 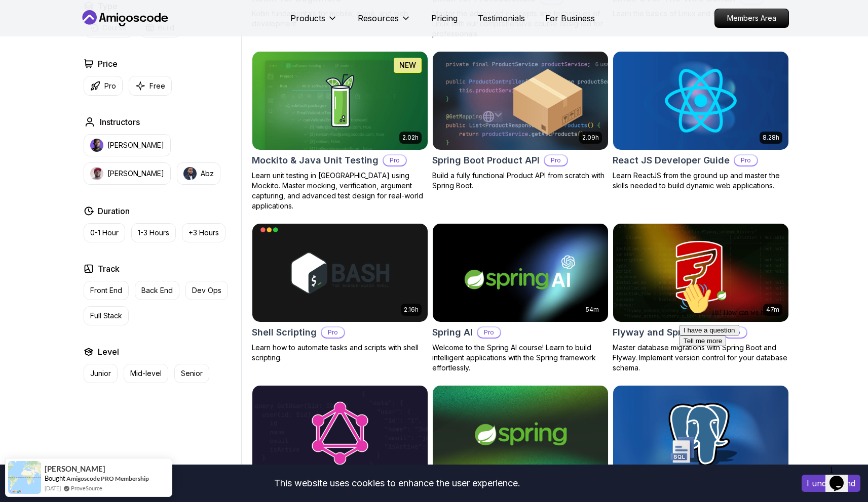 What do you see at coordinates (520, 273) in the screenshot?
I see `img: Spring AI card` at bounding box center [520, 273].